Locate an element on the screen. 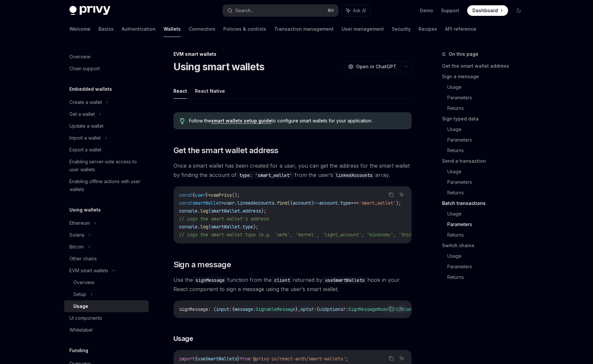  a: Connectors is located at coordinates (202, 29).